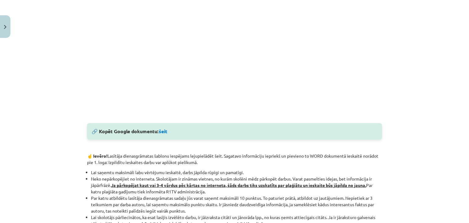 The height and width of the screenshot is (223, 469). What do you see at coordinates (97, 156) in the screenshot?
I see `strong: ☝️ Ievēro!` at bounding box center [97, 156].